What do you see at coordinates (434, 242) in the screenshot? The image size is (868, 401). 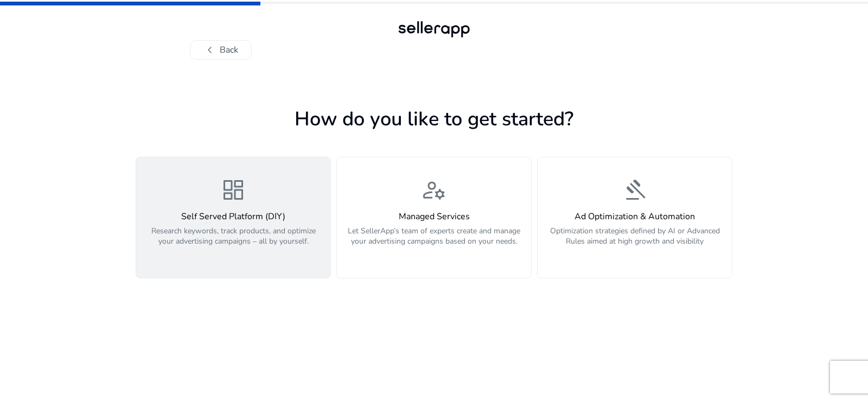 I see `p: Let SellerApp’s team of experts create and manage your advertising campaigns based on your needs.` at bounding box center [434, 242].